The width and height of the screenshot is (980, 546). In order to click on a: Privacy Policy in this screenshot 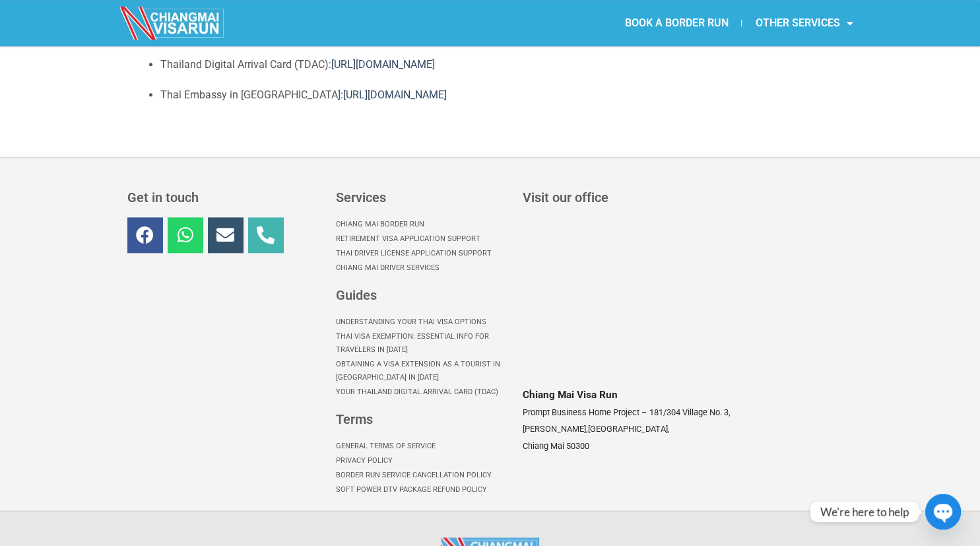, I will do `click(423, 461)`.